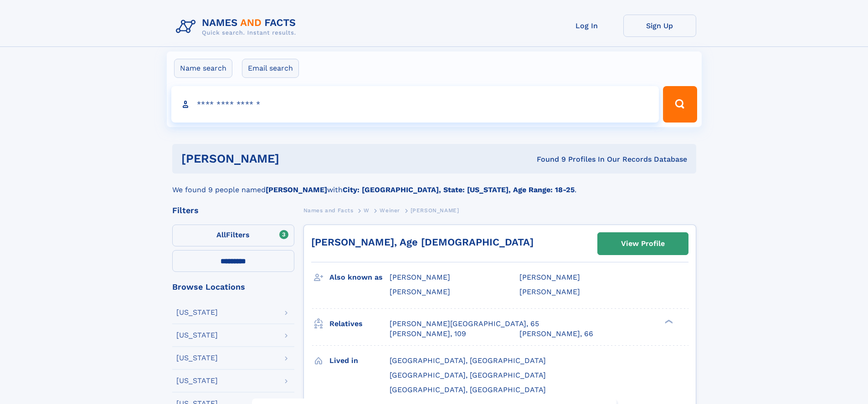 This screenshot has height=404, width=868. What do you see at coordinates (238, 27) in the screenshot?
I see `img: Logo Names and Facts` at bounding box center [238, 27].